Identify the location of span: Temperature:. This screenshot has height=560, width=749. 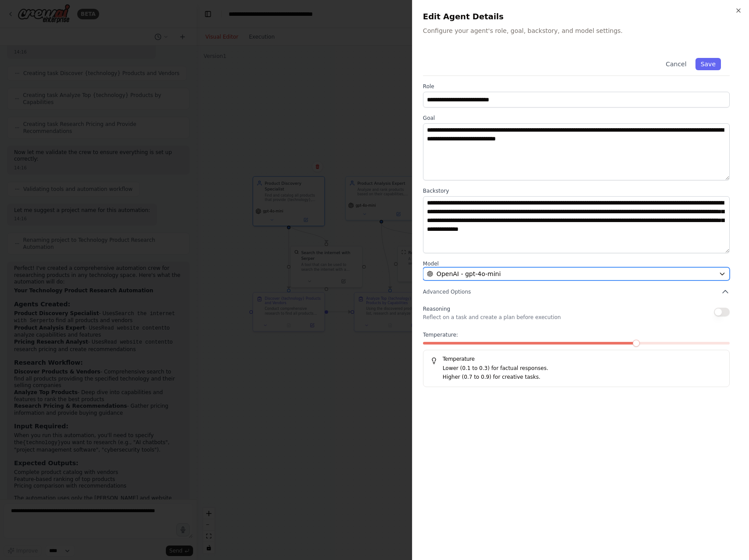
(440, 335).